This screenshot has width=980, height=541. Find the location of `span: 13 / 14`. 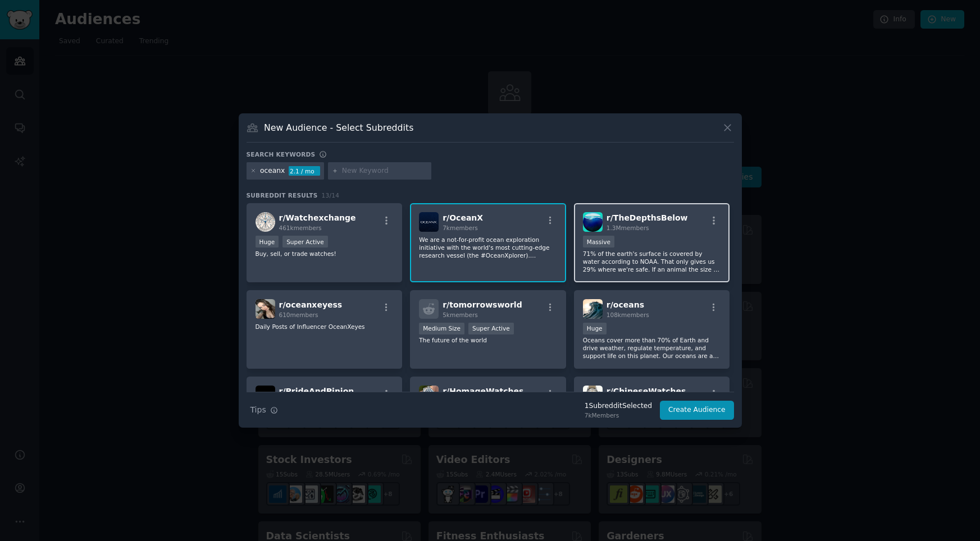

span: 13 / 14 is located at coordinates (331, 195).